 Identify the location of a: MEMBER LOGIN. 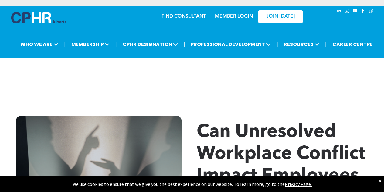
(234, 16).